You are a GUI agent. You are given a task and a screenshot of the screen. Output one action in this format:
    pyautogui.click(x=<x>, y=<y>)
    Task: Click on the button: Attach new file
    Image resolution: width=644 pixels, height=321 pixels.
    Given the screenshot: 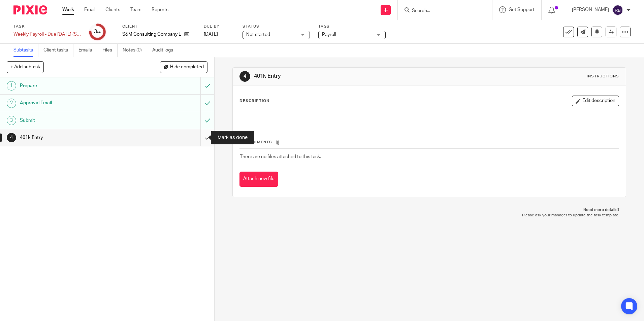 What is the action you would take?
    pyautogui.click(x=259, y=179)
    